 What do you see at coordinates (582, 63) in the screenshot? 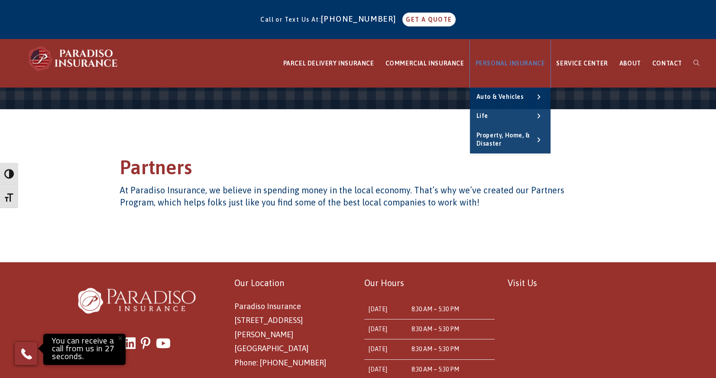
I see `span: SERVICE CENTER` at bounding box center [582, 63].